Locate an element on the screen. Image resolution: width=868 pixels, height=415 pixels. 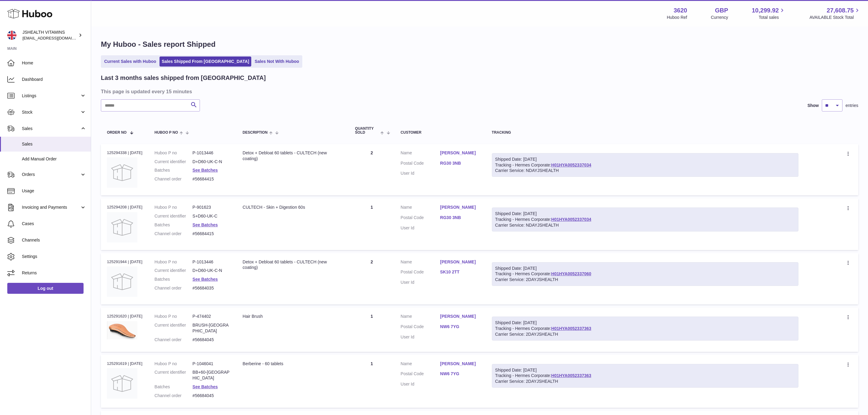
a: H01HYA0052337060 is located at coordinates (571, 274).